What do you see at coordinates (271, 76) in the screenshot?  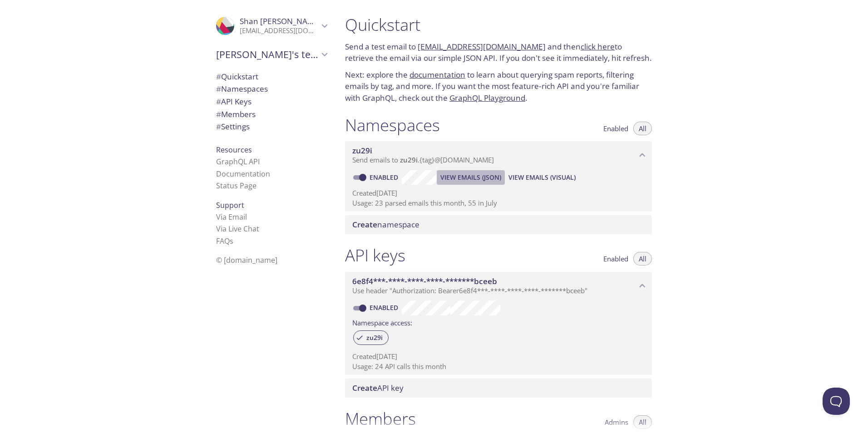 I see `div: Quickstart` at bounding box center [271, 76].